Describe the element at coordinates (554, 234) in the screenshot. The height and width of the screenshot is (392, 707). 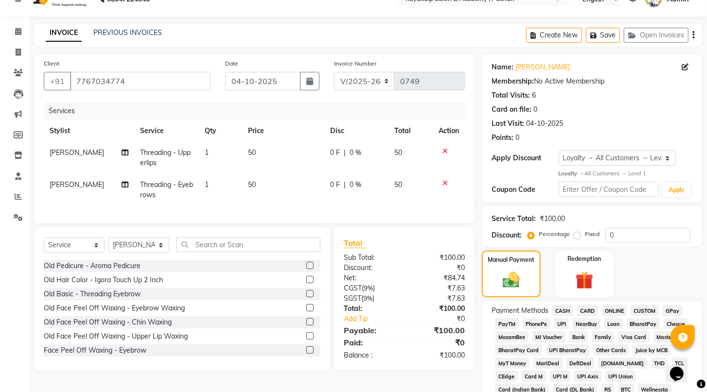
I see `label: Percentage` at that location.